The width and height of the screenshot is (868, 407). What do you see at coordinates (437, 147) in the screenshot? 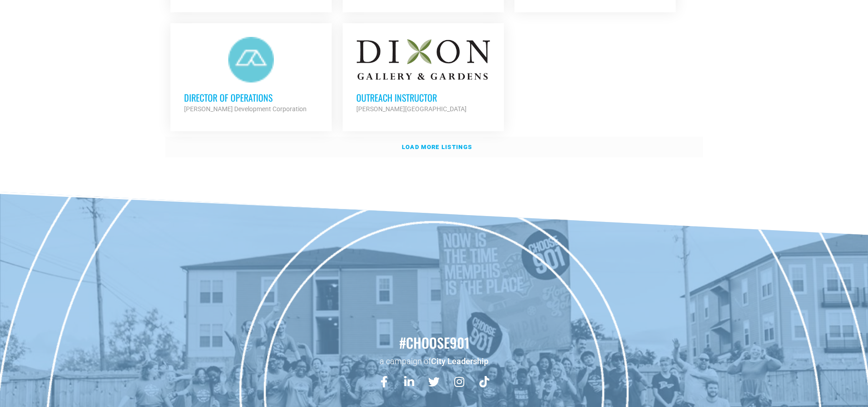
I see `strong: Load more listings` at bounding box center [437, 147].